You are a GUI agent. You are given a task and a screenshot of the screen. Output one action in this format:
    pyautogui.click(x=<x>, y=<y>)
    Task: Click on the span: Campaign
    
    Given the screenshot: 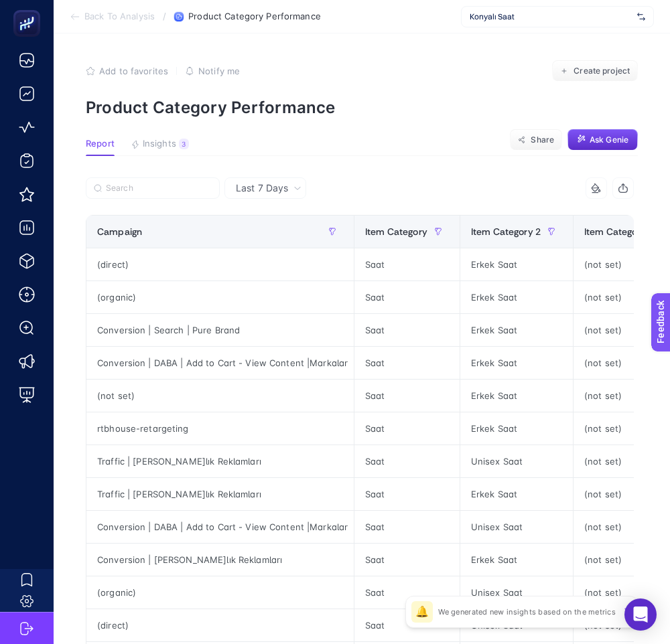 What is the action you would take?
    pyautogui.click(x=120, y=231)
    